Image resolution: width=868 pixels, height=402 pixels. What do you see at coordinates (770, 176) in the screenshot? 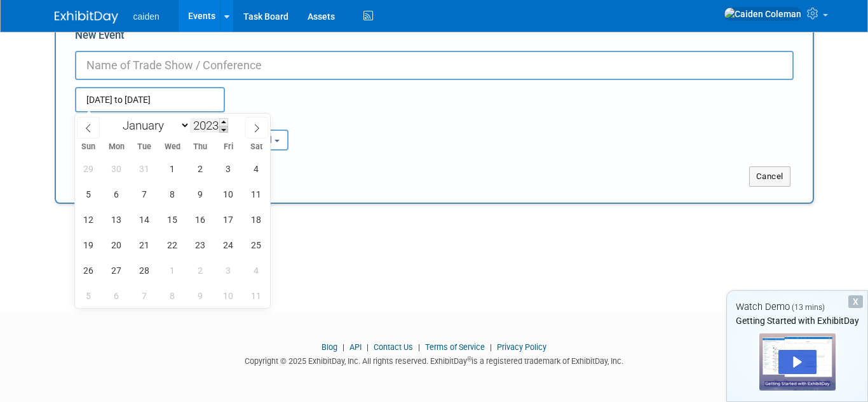
I see `button: Cancel` at bounding box center [770, 176].